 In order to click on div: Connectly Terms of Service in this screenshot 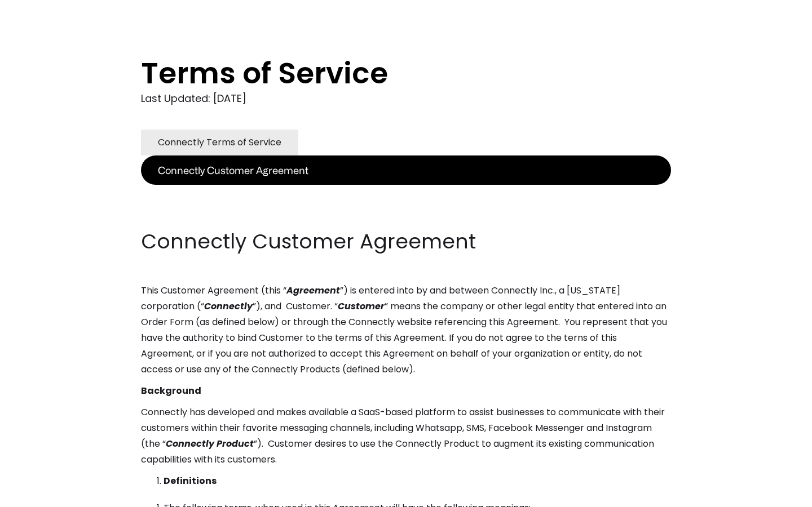, I will do `click(219, 142)`.